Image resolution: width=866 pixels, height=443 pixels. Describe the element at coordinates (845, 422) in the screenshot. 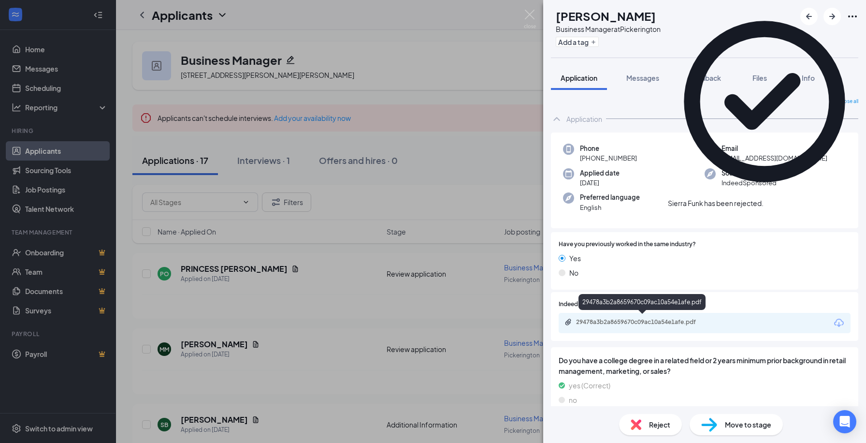

I see `div: Open Intercom Messenger` at that location.